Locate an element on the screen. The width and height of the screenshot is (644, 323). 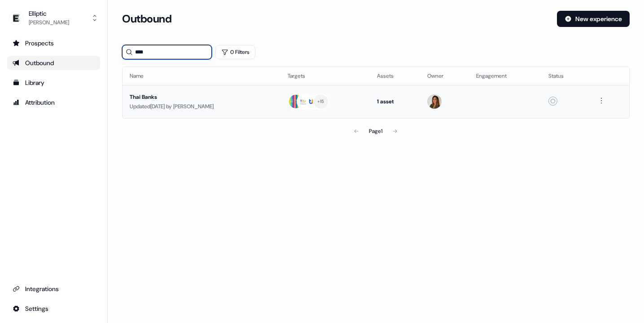
div: Elliptic is located at coordinates (49, 13).